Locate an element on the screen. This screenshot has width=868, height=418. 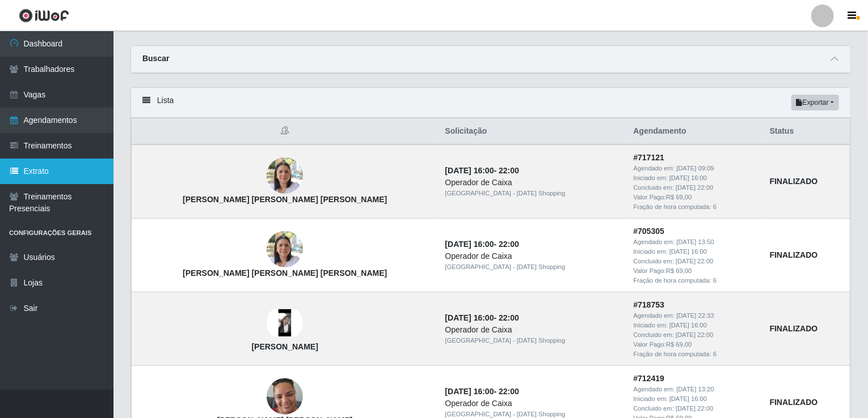
strong: # 718753 is located at coordinates (649, 305).